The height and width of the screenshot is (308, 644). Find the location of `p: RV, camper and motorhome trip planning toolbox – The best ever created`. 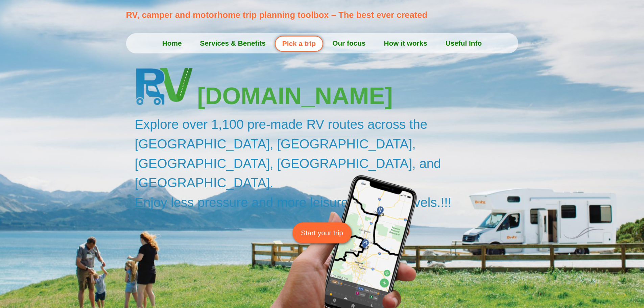

p: RV, camper and motorhome trip planning toolbox – The best ever created is located at coordinates (324, 15).